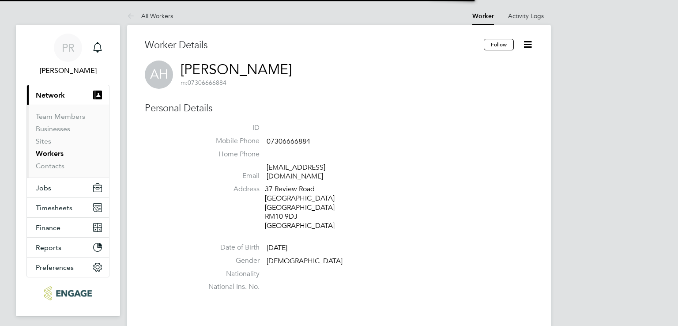 The width and height of the screenshot is (678, 326). What do you see at coordinates (68, 170) in the screenshot?
I see `nav: Main navigation` at bounding box center [68, 170].